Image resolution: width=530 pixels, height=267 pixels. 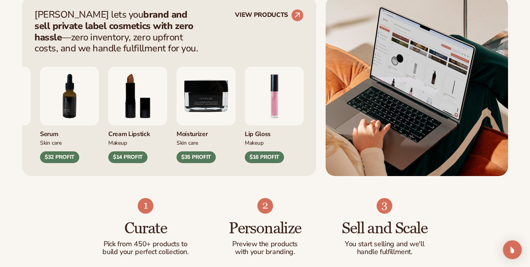 I want to click on img: Shopify Image 9, so click(x=385, y=206).